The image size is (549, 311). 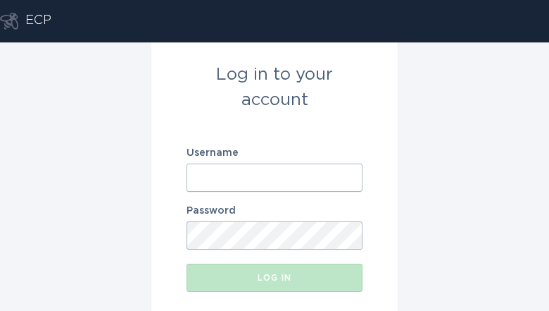 I want to click on div: Log in, so click(x=275, y=277).